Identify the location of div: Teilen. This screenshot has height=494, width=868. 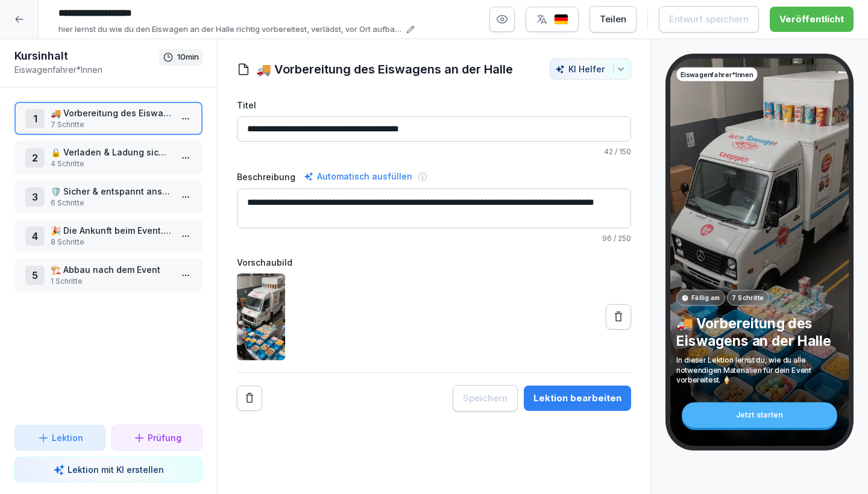
(614, 19).